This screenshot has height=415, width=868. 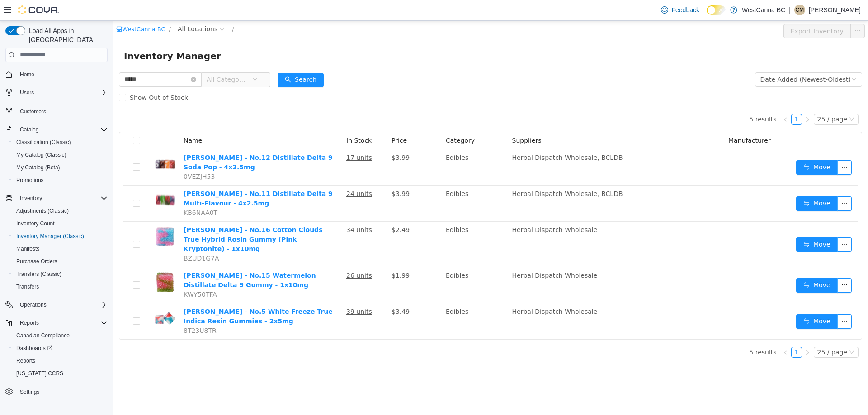 I want to click on a: Canadian Compliance, so click(x=43, y=336).